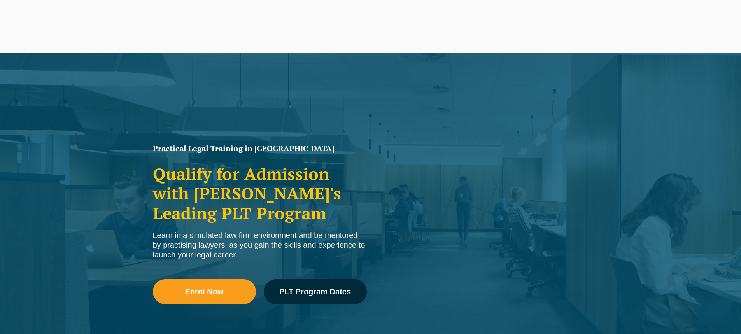 The image size is (741, 334). I want to click on div: Learn in a simulated law firm environment and be mentored by practising lawyers, as you gain the ..., so click(260, 245).